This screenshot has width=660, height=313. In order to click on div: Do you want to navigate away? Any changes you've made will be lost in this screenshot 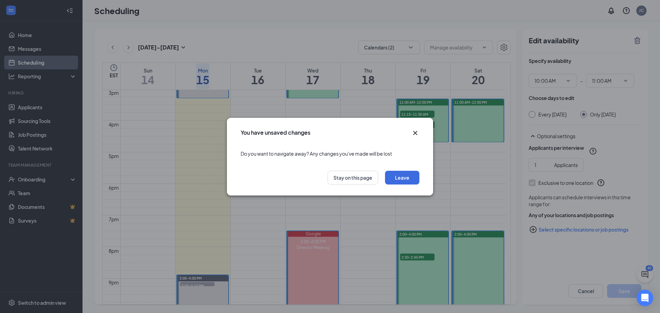, I will do `click(330, 154)`.